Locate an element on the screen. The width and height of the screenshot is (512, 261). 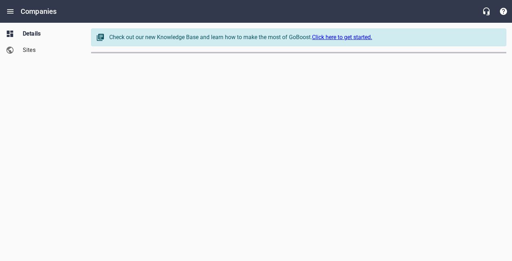
div: Check out our new Knowledge Base and learn how to make the most of GoBoost. is located at coordinates (304, 37).